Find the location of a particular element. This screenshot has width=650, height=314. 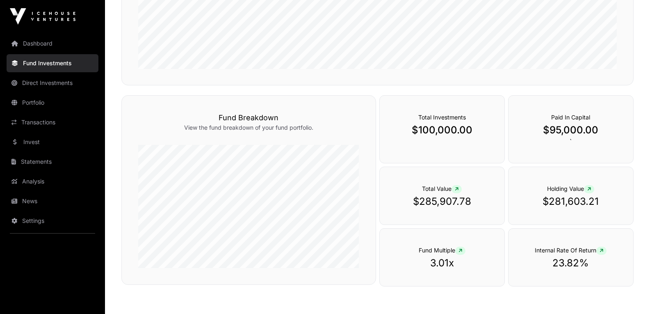

a: Transactions is located at coordinates (53, 122).